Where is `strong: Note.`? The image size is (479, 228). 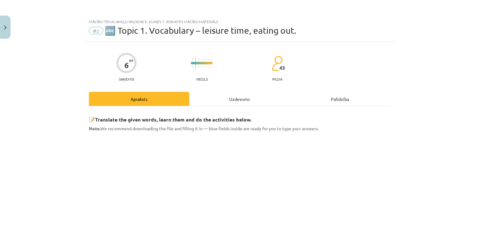 strong: Note. is located at coordinates (95, 128).